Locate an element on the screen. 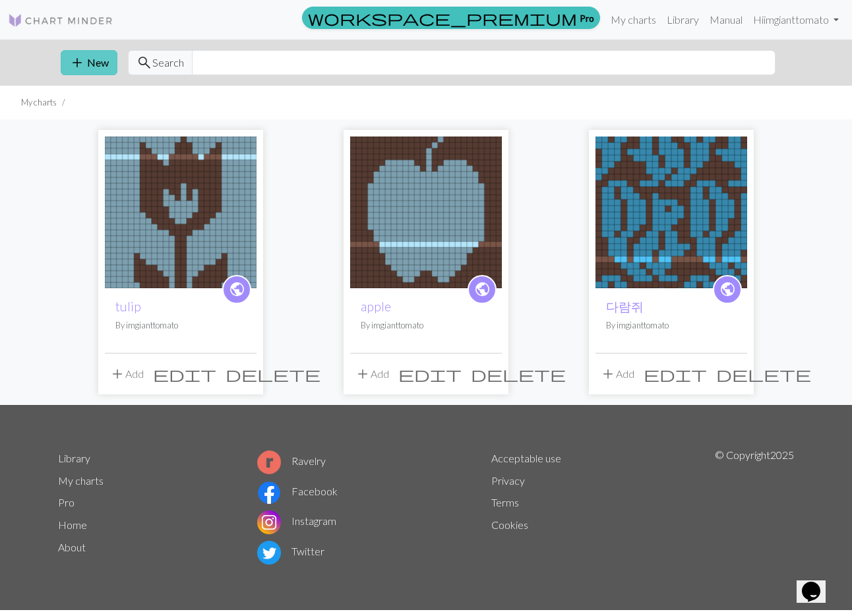  img: tulip is located at coordinates (180, 212).